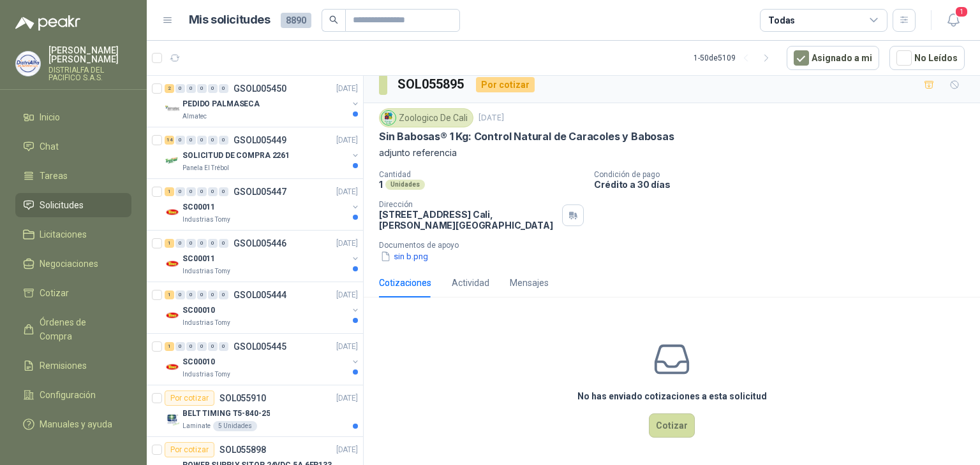 This screenshot has height=465, width=980. I want to click on p: 1, so click(381, 184).